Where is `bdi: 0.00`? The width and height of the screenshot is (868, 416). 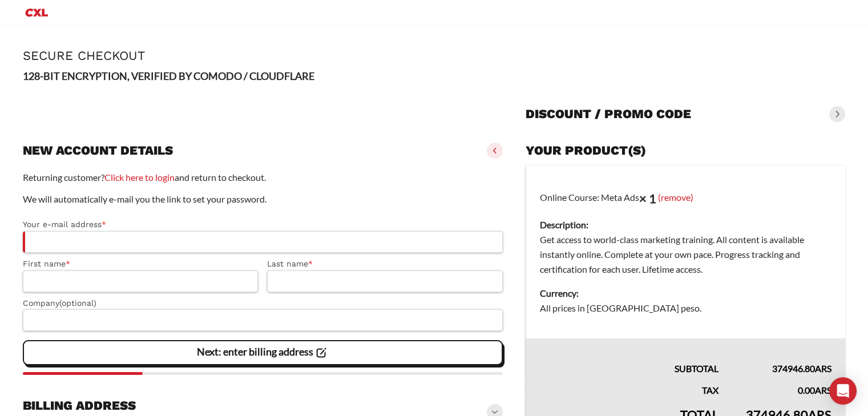 bdi: 0.00 is located at coordinates (814, 390).